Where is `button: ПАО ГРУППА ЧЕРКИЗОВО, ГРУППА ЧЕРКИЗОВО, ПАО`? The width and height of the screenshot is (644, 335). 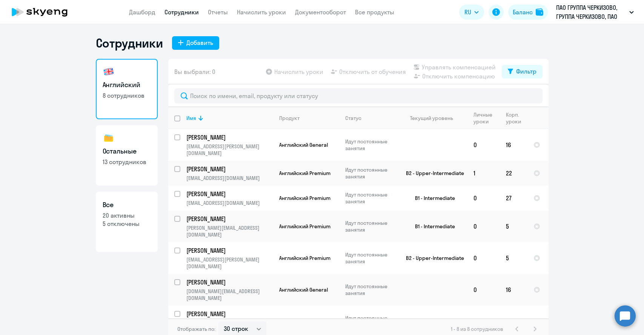
button: ПАО ГРУППА ЧЕРКИЗОВО, ГРУППА ЧЕРКИЗОВО, ПАО is located at coordinates (595, 12).